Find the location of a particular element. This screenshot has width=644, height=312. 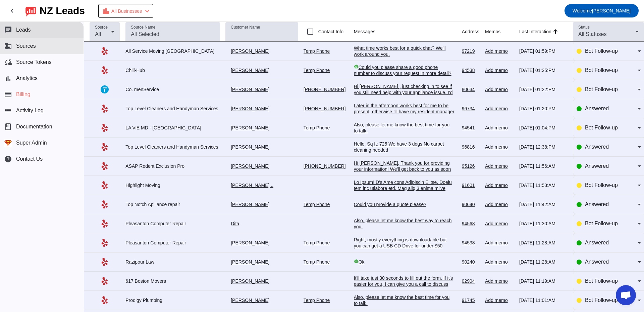

span: Billing is located at coordinates (23, 94).